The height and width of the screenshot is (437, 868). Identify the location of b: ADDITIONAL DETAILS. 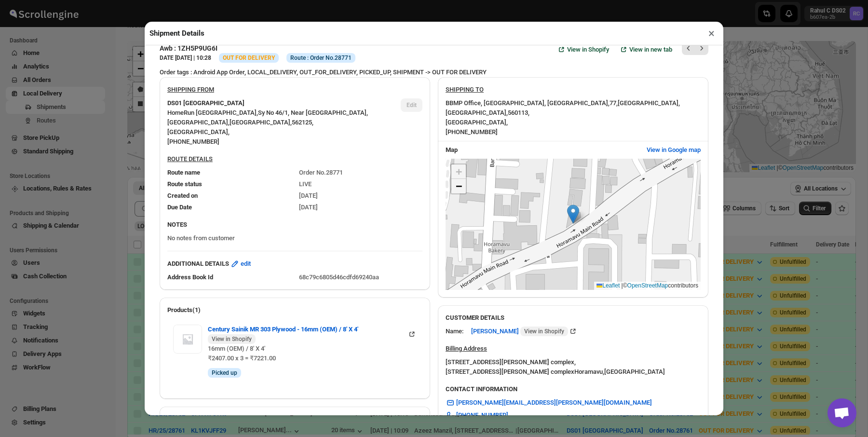
(198, 263).